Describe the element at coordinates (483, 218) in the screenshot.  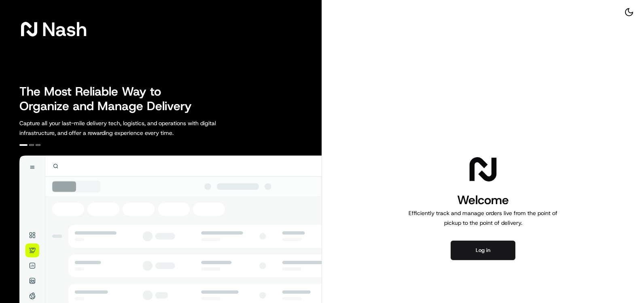
I see `p: Efficiently track and manage orders live from the point of pickup to the point of delivery.` at that location.